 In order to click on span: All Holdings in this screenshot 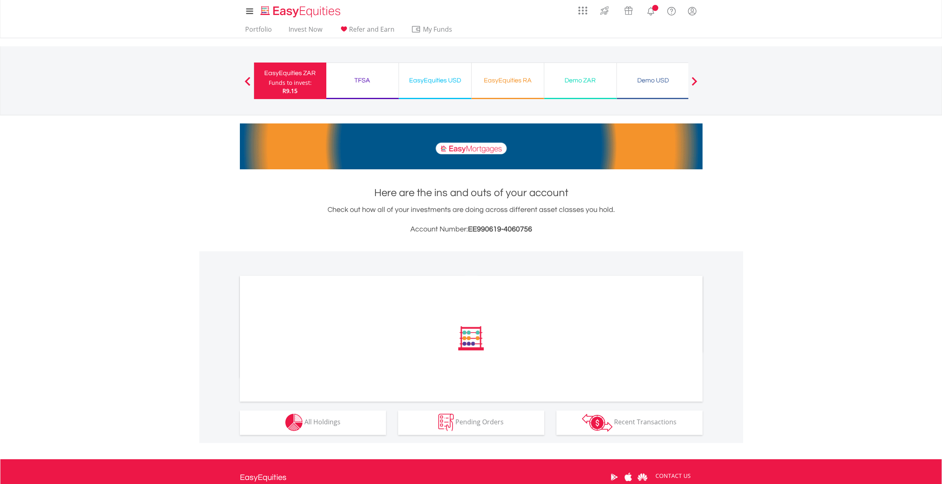, I will do `click(322, 422)`.